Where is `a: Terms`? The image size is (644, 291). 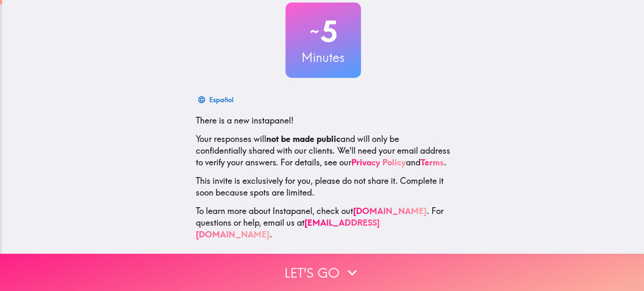
a: Terms is located at coordinates (432, 162).